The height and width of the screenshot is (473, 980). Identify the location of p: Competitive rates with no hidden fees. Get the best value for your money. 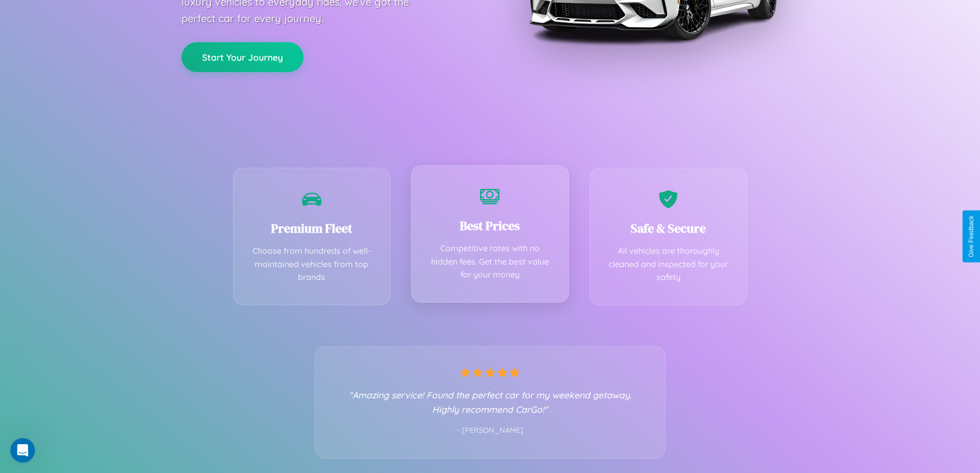
(490, 262).